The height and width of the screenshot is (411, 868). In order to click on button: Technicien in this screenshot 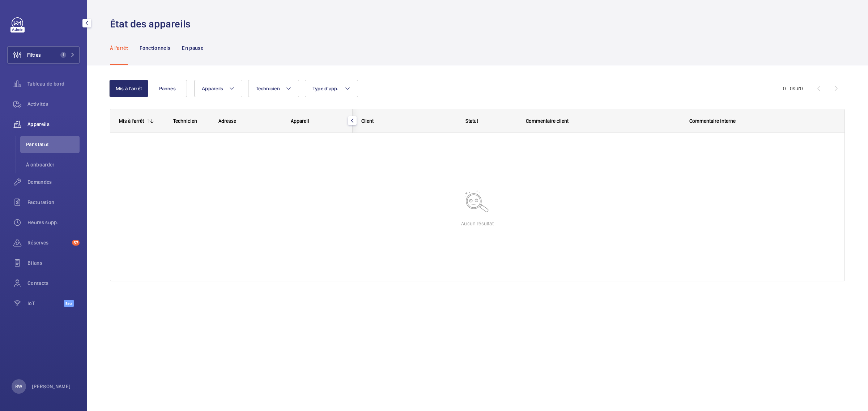, I will do `click(274, 89)`.